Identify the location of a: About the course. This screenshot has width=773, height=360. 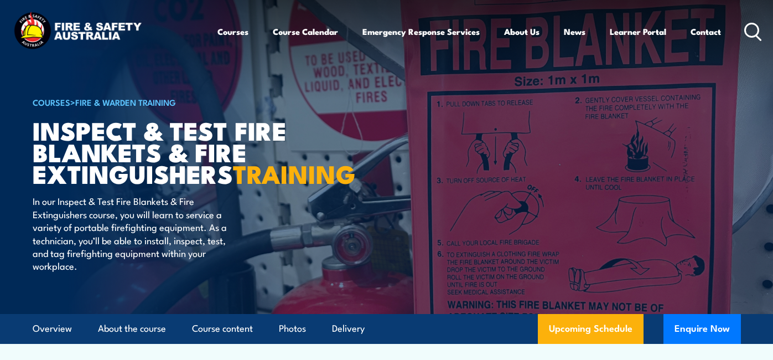
(132, 328).